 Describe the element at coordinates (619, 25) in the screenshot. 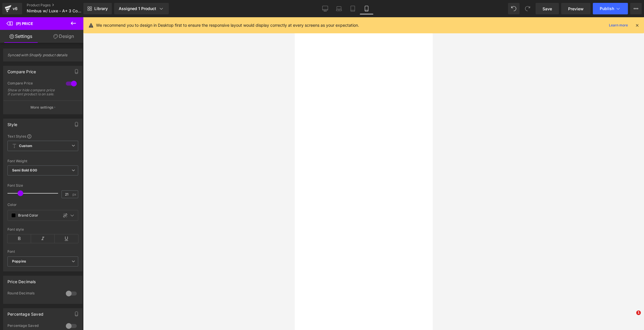

I see `a: Learn more` at that location.